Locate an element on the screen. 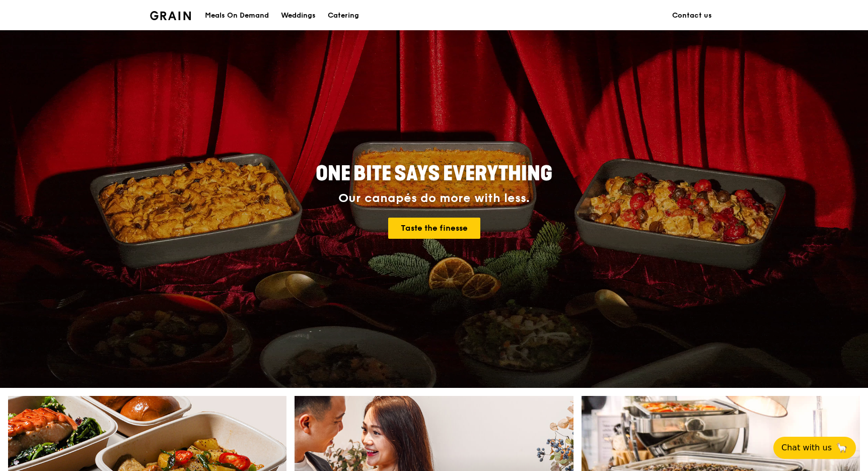 This screenshot has height=471, width=868. div: Meals On Demand is located at coordinates (237, 15).